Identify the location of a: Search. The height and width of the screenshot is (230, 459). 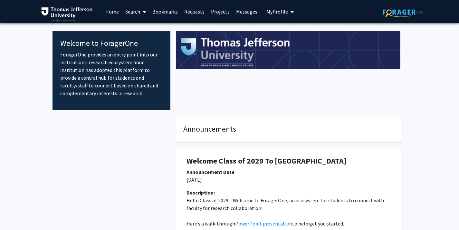
(136, 12).